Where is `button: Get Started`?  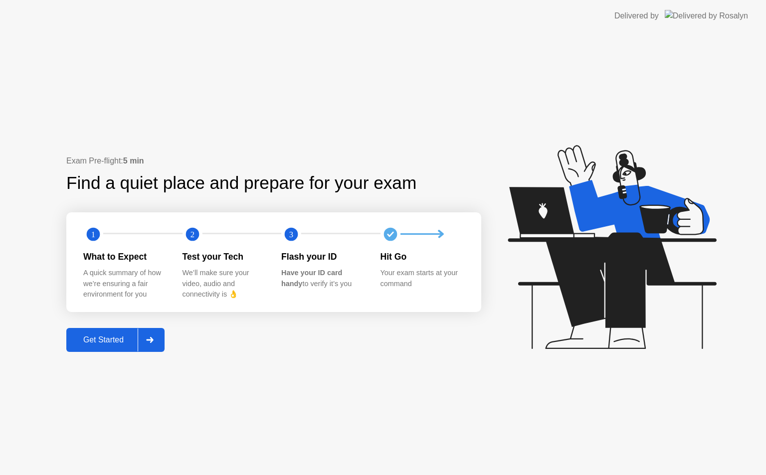
button: Get Started is located at coordinates (115, 340).